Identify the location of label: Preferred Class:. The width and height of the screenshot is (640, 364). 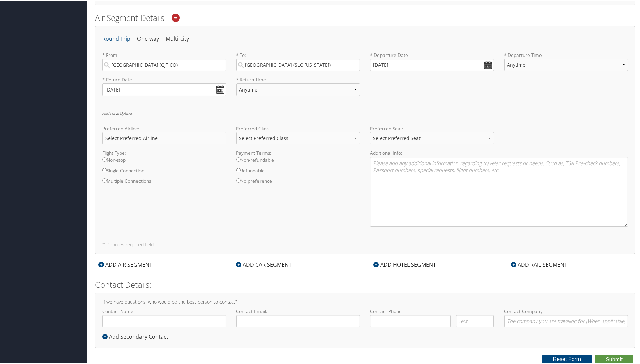
(298, 128).